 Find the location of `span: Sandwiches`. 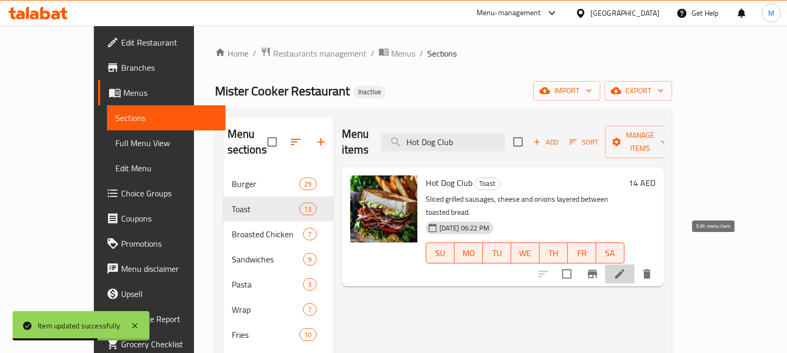

span: Sandwiches is located at coordinates (267, 260).